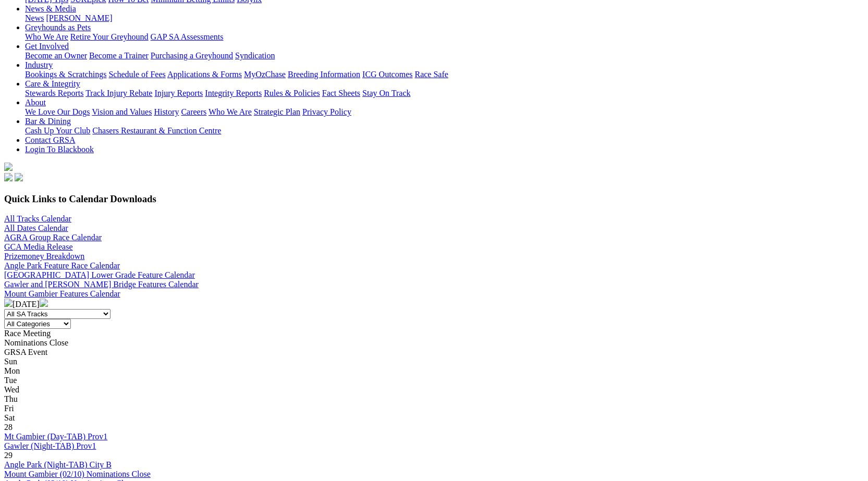 The image size is (868, 481). I want to click on a: Breeding Information, so click(324, 74).